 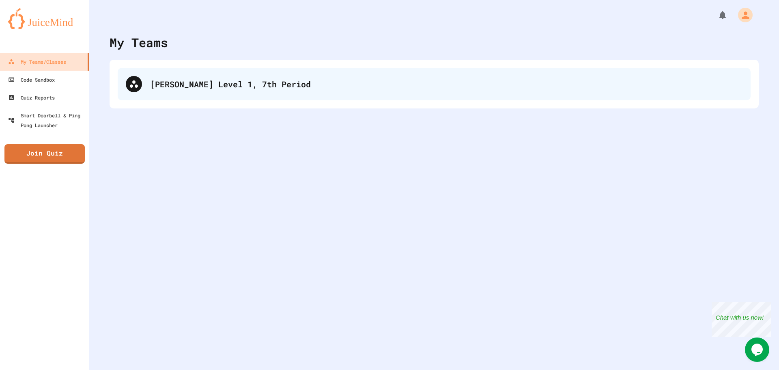 I want to click on div: Quiz Reports, so click(x=31, y=97).